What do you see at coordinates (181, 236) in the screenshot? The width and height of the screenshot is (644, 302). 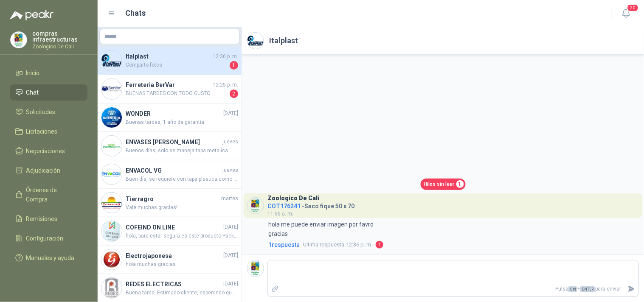 I see `span: hola, para estar segura es este producto Pack5 Batería Litio 3.6v Er14505 2400mah porque confunde...` at bounding box center [181, 236].